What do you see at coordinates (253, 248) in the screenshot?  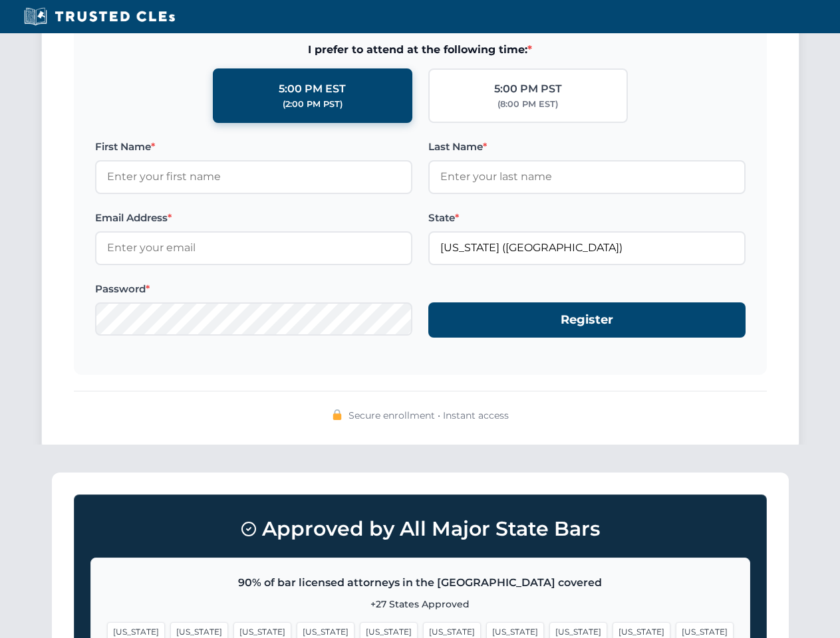 I see `input: Enter your email` at bounding box center [253, 248].